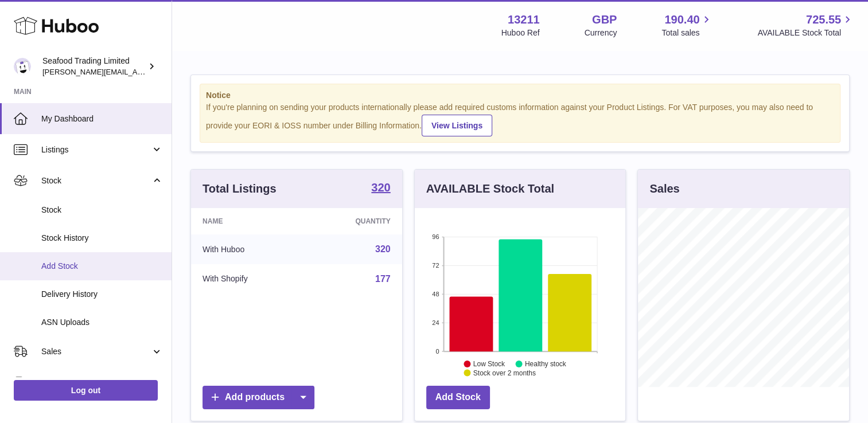  I want to click on span: Listings, so click(96, 149).